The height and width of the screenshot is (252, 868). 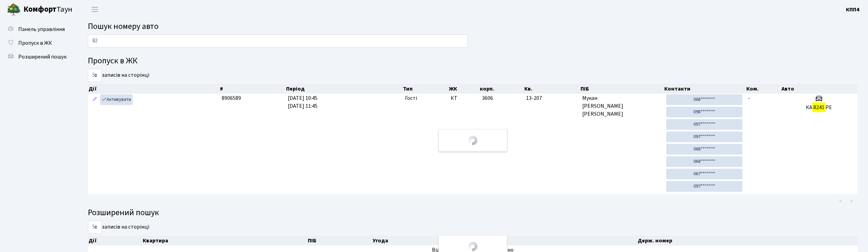 What do you see at coordinates (123, 26) in the screenshot?
I see `span: Пошук номеру авто` at bounding box center [123, 26].